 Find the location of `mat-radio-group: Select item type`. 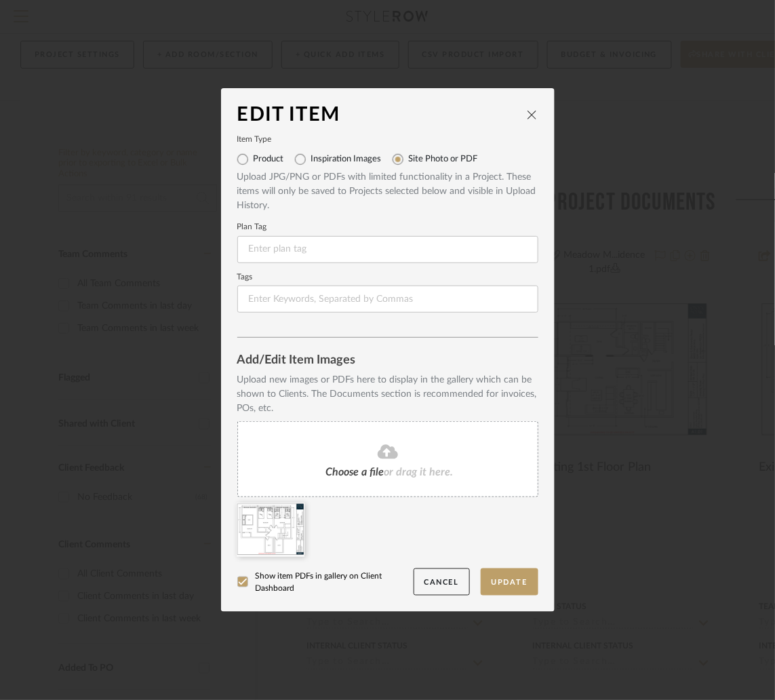

mat-radio-group: Select item type is located at coordinates (388, 159).